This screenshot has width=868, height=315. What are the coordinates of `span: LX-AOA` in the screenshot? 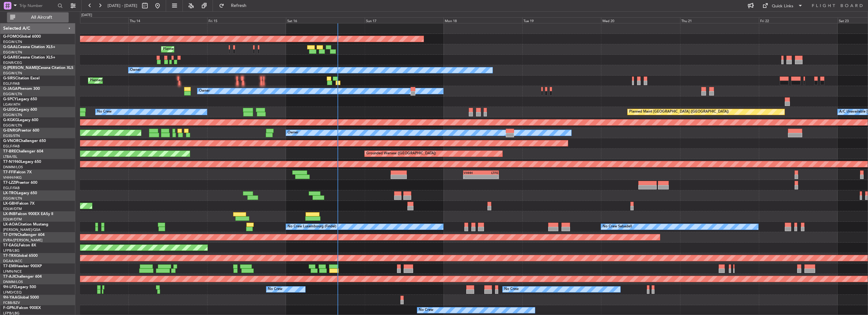 It's located at (11, 225).